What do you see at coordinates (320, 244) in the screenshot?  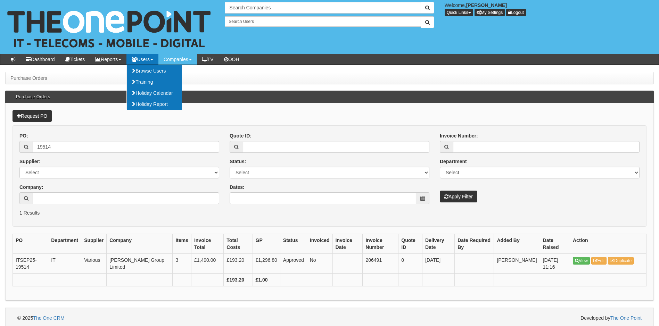 I see `th: Invoiced` at bounding box center [320, 244].